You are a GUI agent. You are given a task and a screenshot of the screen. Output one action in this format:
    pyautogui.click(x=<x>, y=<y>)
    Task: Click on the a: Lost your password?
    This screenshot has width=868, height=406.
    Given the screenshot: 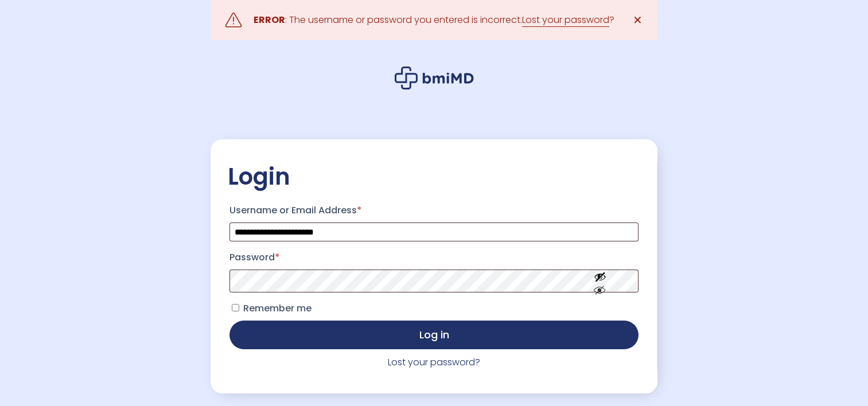 What is the action you would take?
    pyautogui.click(x=434, y=362)
    